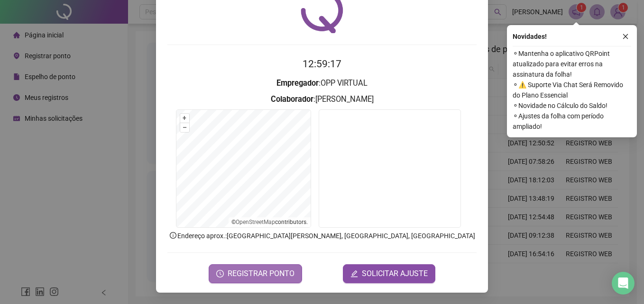 The width and height of the screenshot is (644, 304). What do you see at coordinates (255, 273) in the screenshot?
I see `button: REGISTRAR PONTO` at bounding box center [255, 273].